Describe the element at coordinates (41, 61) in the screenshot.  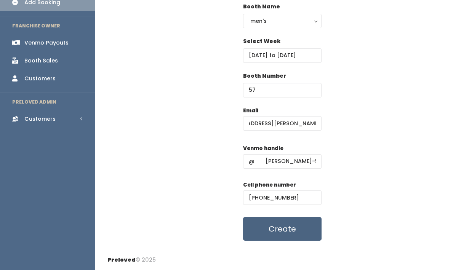
I see `div: Booth Sales` at that location.